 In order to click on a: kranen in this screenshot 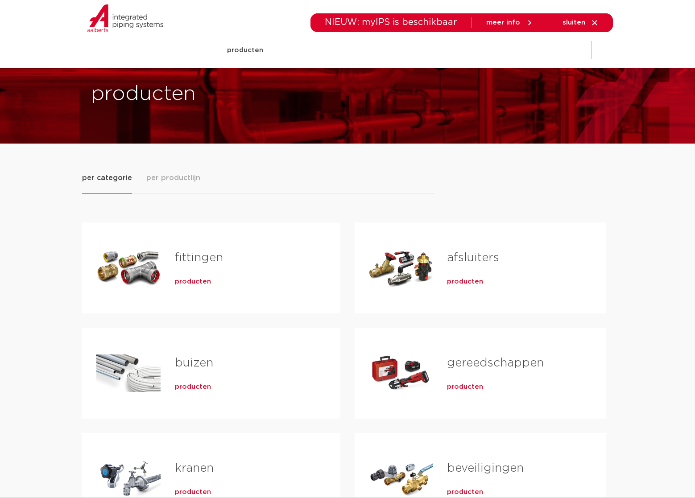, I will do `click(194, 468)`.